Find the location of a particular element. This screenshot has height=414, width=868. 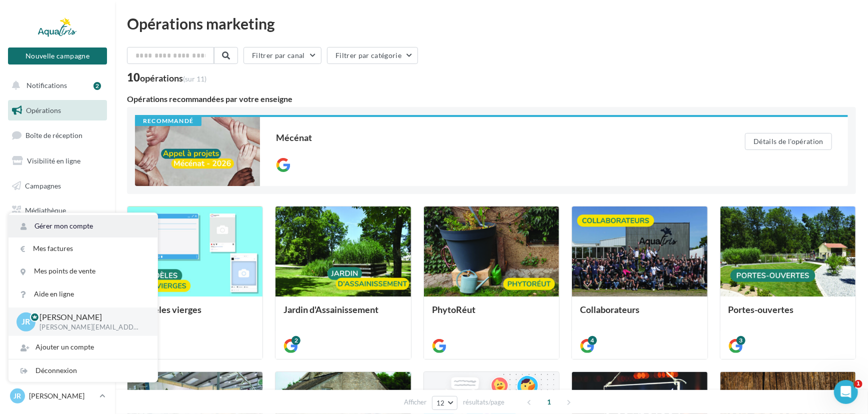

div: Opérations recommandées par votre enseigne is located at coordinates (492, 99).